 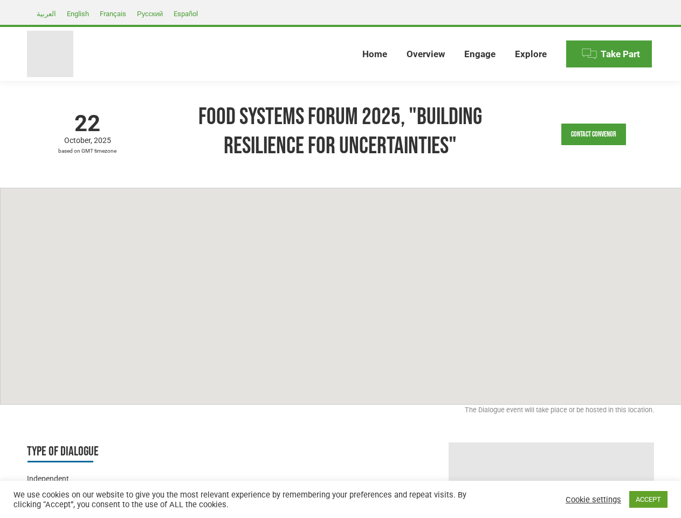 What do you see at coordinates (150, 13) in the screenshot?
I see `span: Русский` at bounding box center [150, 13].